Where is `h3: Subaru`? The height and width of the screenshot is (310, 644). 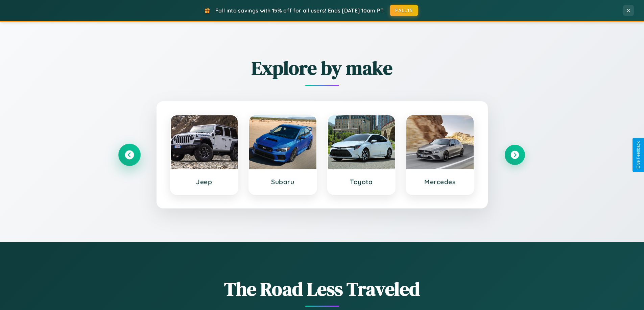 h3: Subaru is located at coordinates (282, 182).